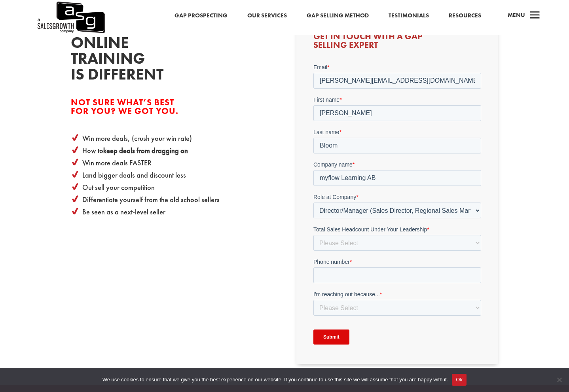  I want to click on a: Testimonials, so click(408, 16).